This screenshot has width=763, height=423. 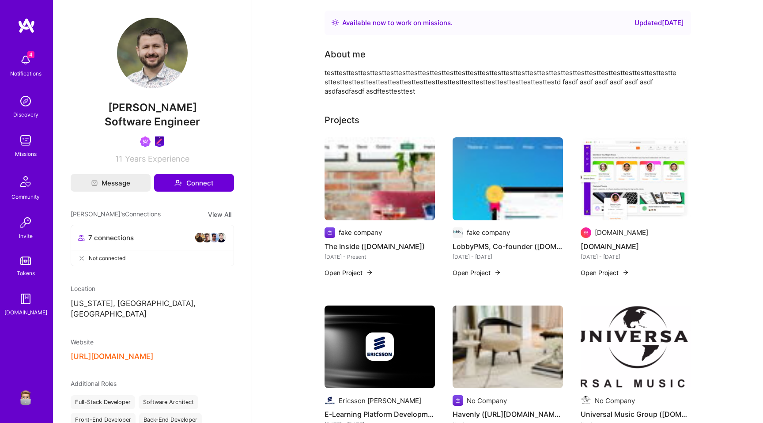 What do you see at coordinates (103, 402) in the screenshot?
I see `div: Full-Stack Developer` at bounding box center [103, 402].